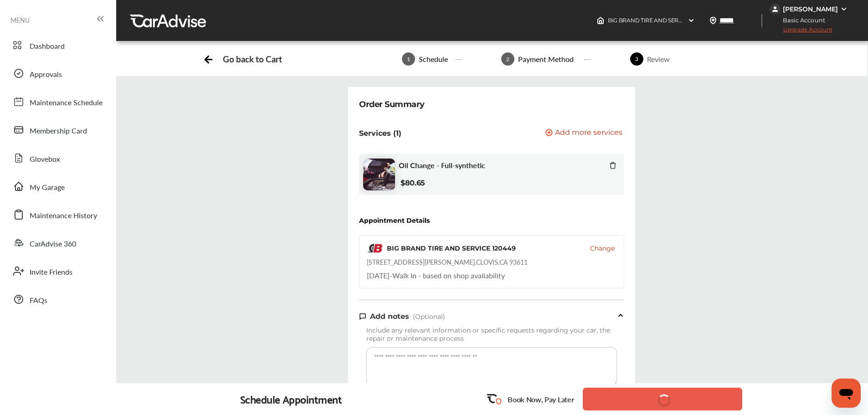 Image resolution: width=868 pixels, height=415 pixels. Describe the element at coordinates (47, 188) in the screenshot. I see `span: My Garage` at that location.